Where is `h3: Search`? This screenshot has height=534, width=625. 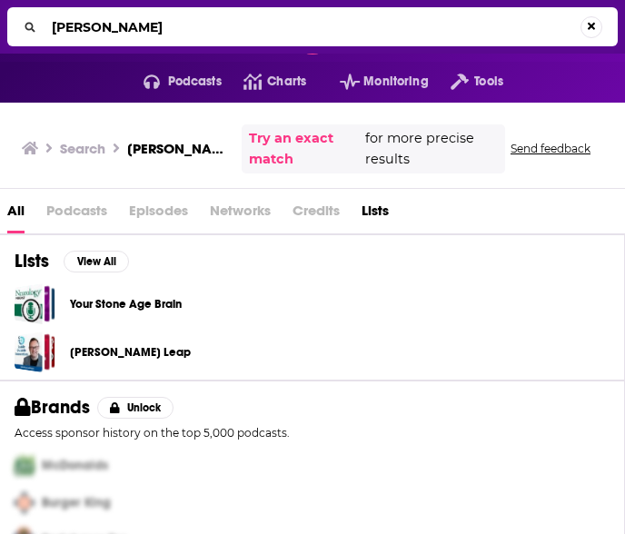 h3: Search is located at coordinates (83, 148).